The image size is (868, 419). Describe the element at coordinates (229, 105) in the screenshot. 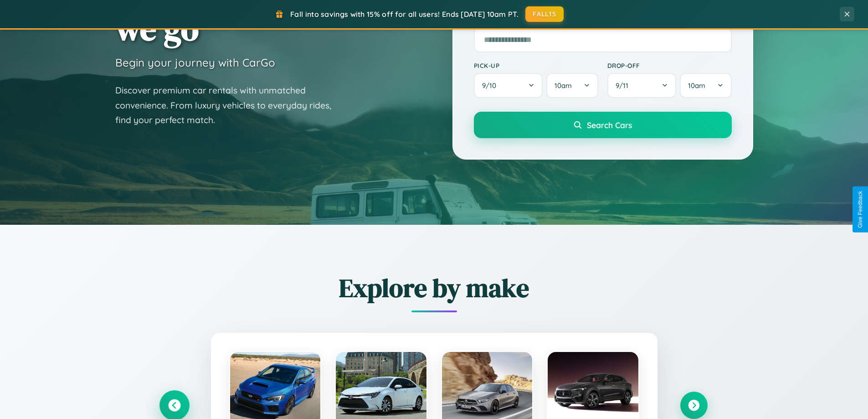

I see `p: Discover premium car rentals with unmatched convenience. From luxury vehicles to everyday rides, ...` at that location.